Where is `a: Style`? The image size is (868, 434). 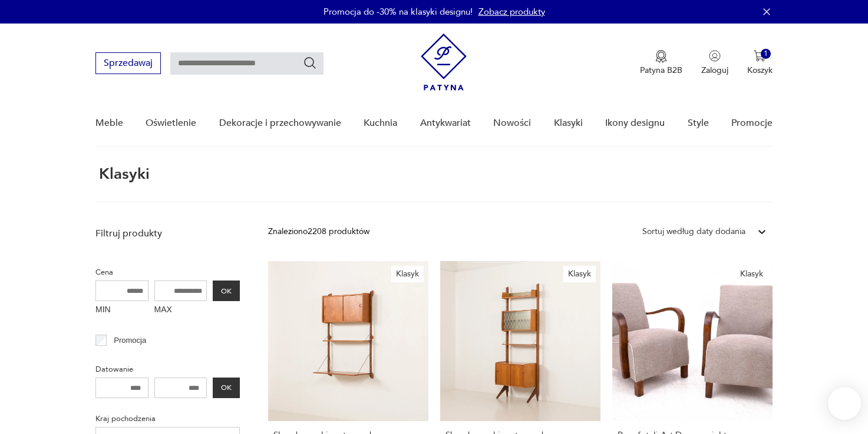 a: Style is located at coordinates (698, 123).